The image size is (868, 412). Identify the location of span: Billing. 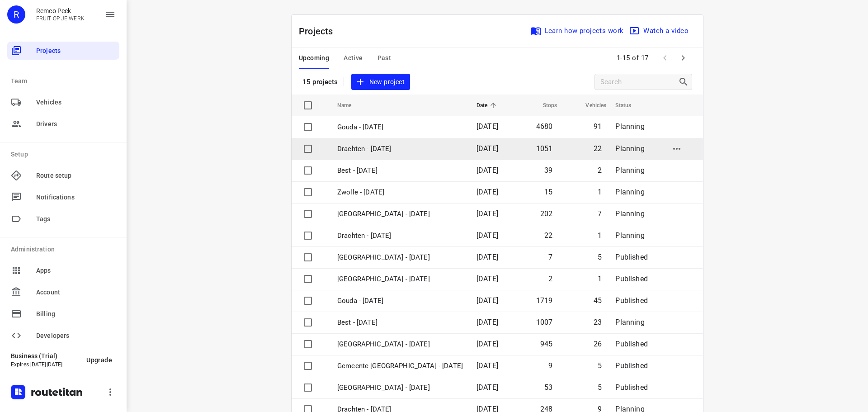
(76, 314).